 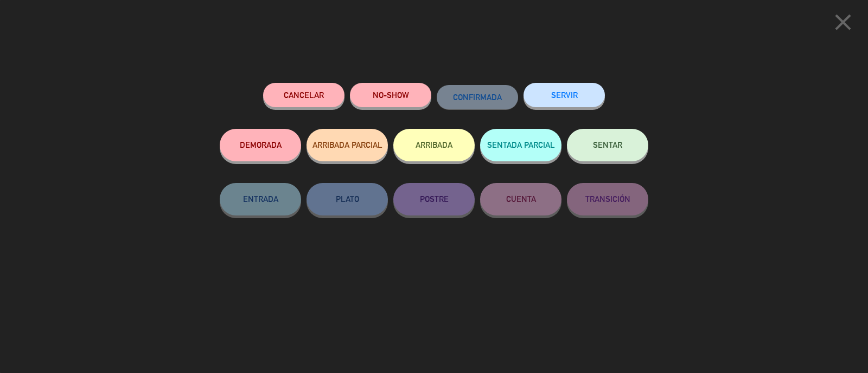 What do you see at coordinates (477, 97) in the screenshot?
I see `span: CONFIRMADA` at bounding box center [477, 97].